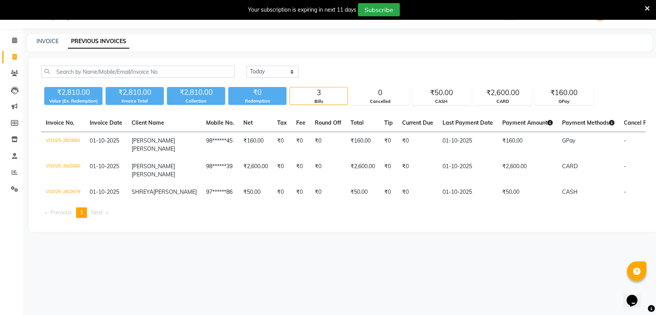 The height and width of the screenshot is (315, 656). Describe the element at coordinates (61, 212) in the screenshot. I see `span: Previous` at that location.